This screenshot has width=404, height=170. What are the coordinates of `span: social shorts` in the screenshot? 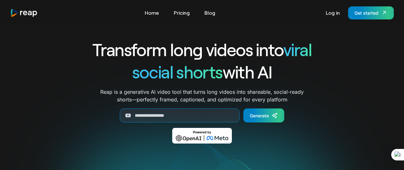 It's located at (177, 72).